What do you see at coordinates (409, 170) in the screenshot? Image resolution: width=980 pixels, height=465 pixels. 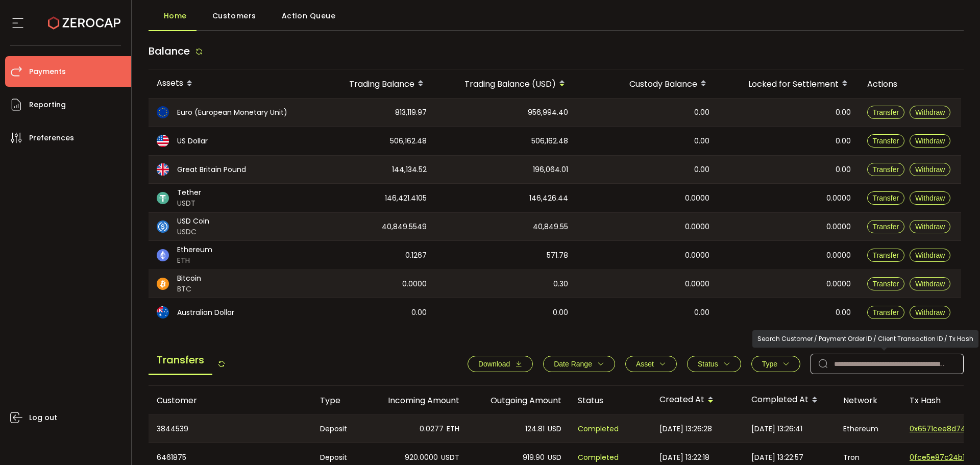 I see `span: 144,134.52` at bounding box center [409, 170].